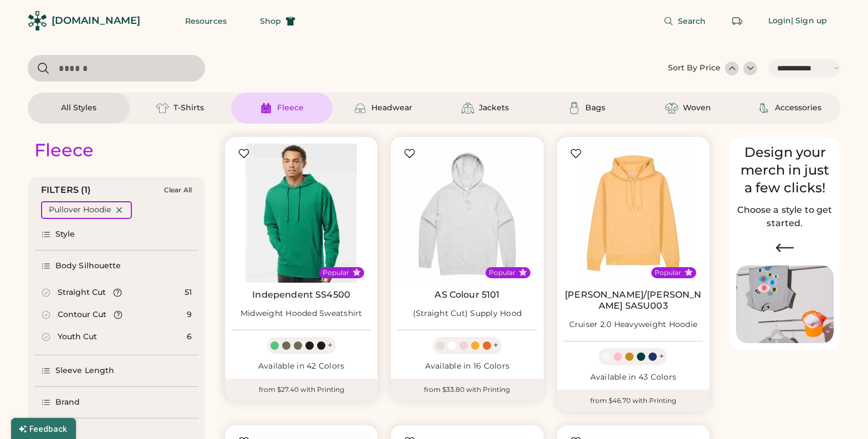 This screenshot has height=439, width=868. Describe the element at coordinates (77, 337) in the screenshot. I see `div: Youth Cut` at that location.